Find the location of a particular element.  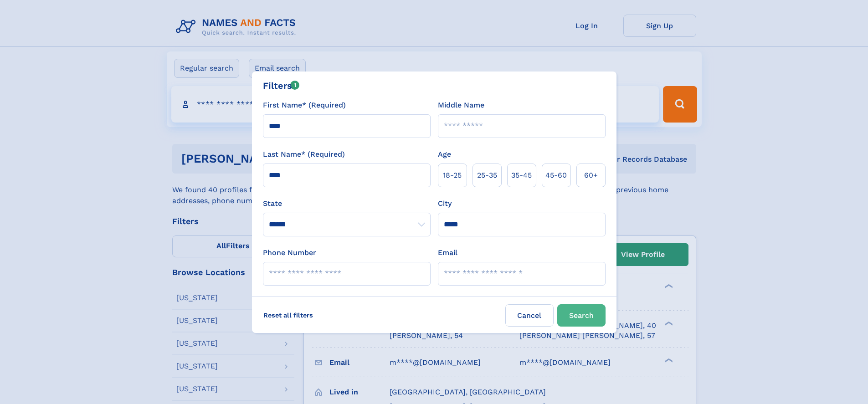

label: Phone Number is located at coordinates (290, 253).